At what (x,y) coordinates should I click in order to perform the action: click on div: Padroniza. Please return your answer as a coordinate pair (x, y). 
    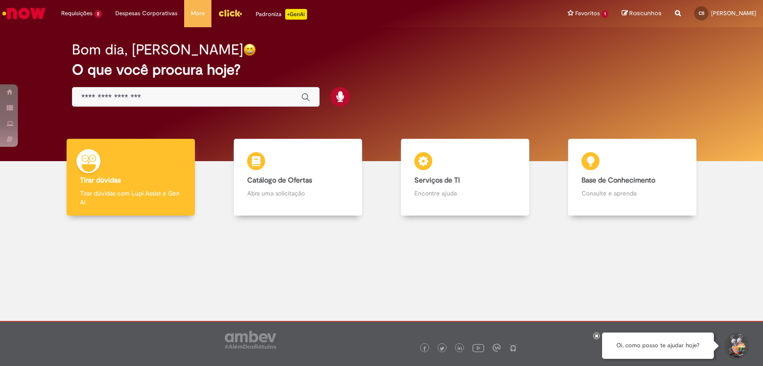
    Looking at the image, I should click on (281, 14).